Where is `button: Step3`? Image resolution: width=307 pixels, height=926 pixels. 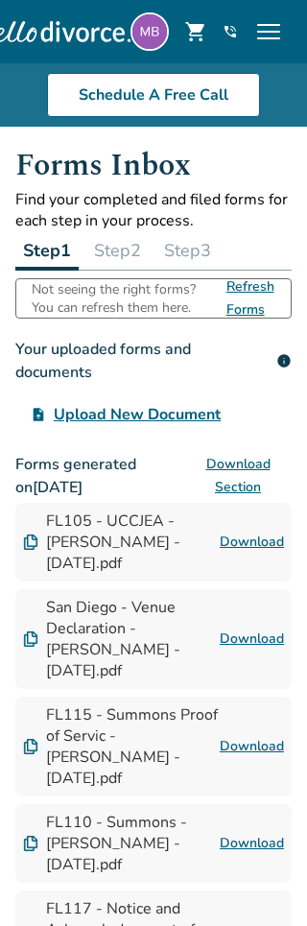
button: Step3 is located at coordinates (187, 251).